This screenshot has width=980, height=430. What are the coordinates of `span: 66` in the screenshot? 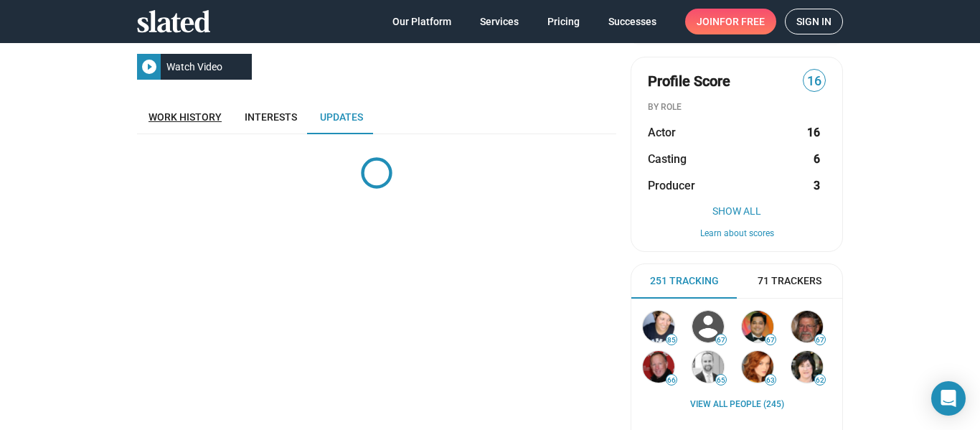 It's located at (672, 381).